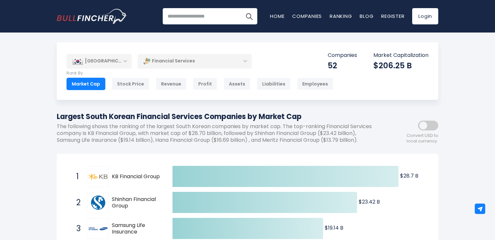 This screenshot has width=495, height=240. What do you see at coordinates (98, 177) in the screenshot?
I see `img: KB Financial Group` at bounding box center [98, 177].